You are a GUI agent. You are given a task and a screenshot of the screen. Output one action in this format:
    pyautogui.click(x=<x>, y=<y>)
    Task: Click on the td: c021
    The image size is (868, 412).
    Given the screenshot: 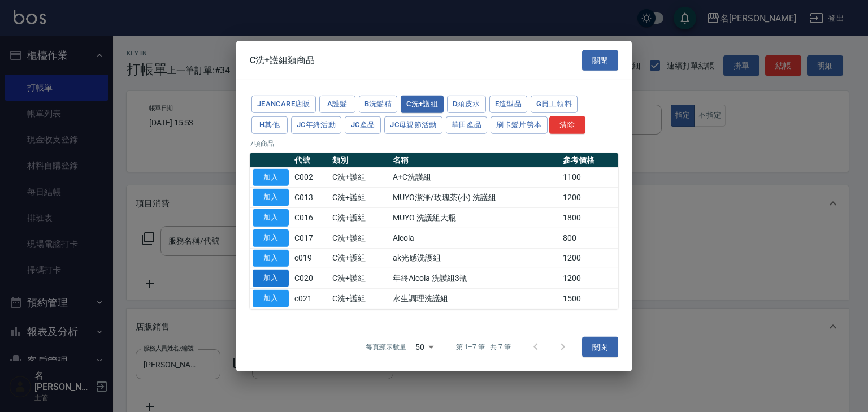 What is the action you would take?
    pyautogui.click(x=310, y=299)
    